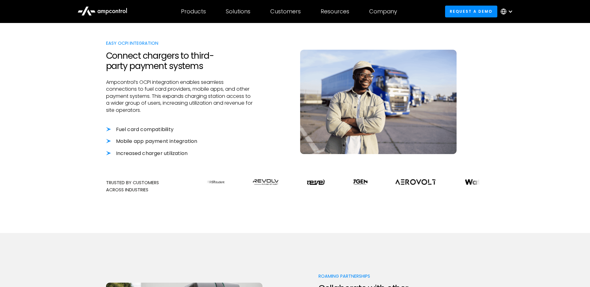 The height and width of the screenshot is (287, 590). What do you see at coordinates (378, 102) in the screenshot?
I see `img: EV truck driver smiling outside` at bounding box center [378, 102].